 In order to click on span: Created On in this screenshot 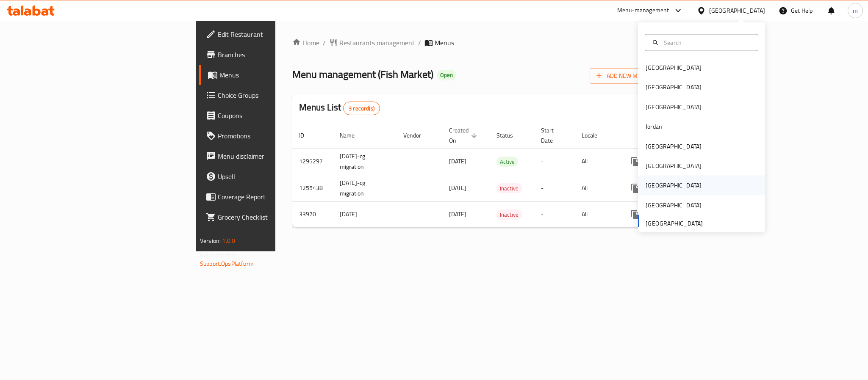, I will do `click(465, 136)`.